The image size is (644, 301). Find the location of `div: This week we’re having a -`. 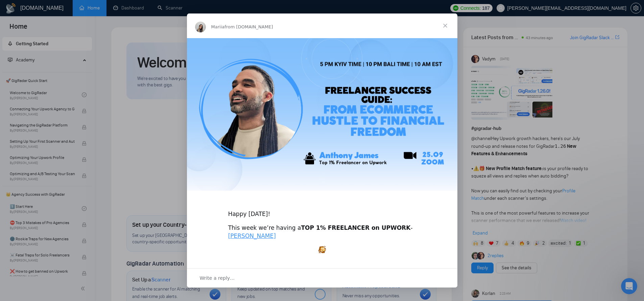

div: This week we’re having a - is located at coordinates (322, 232).